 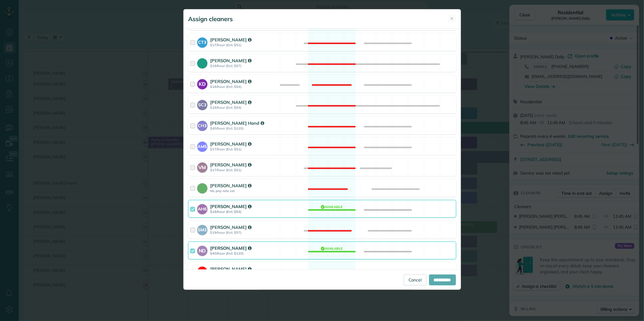 I want to click on strong: AH6, so click(x=202, y=208).